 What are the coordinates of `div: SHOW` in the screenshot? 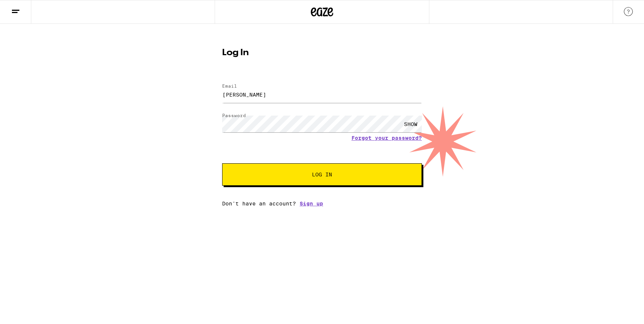 It's located at (411, 124).